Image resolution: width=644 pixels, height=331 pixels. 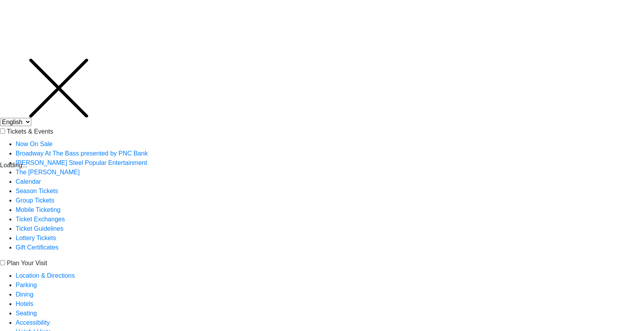 I want to click on a: Now On Sale, so click(x=34, y=144).